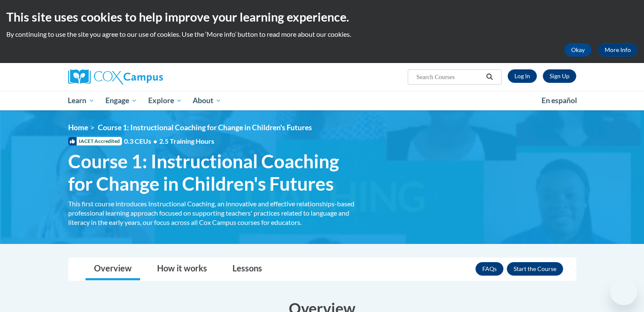 This screenshot has height=312, width=644. Describe the element at coordinates (559, 100) in the screenshot. I see `a: En español` at that location.